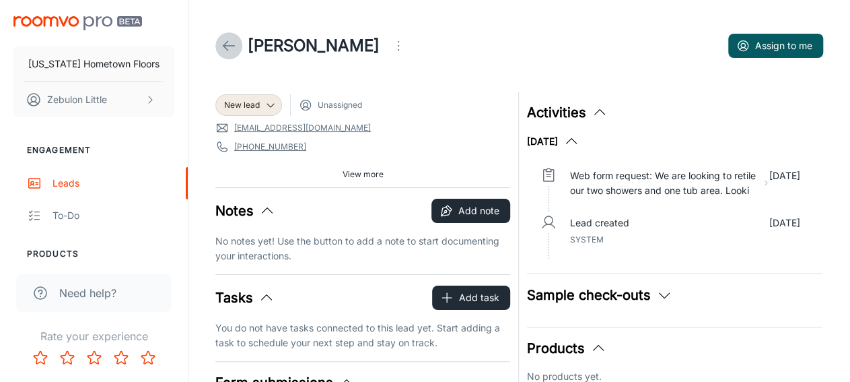 This screenshot has width=850, height=382. Describe the element at coordinates (94, 100) in the screenshot. I see `button: Zebulon Little` at that location.